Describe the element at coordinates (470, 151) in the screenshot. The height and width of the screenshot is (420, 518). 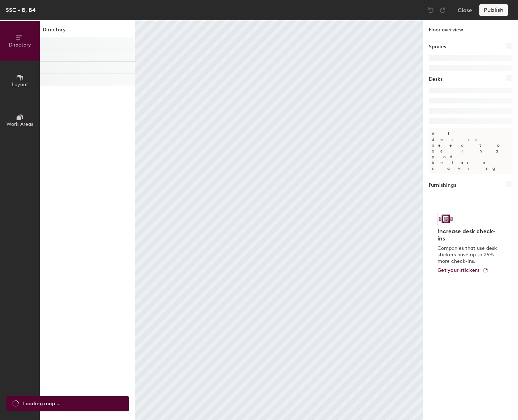
I see `p: All desks need to be in a pod before saving` at that location.